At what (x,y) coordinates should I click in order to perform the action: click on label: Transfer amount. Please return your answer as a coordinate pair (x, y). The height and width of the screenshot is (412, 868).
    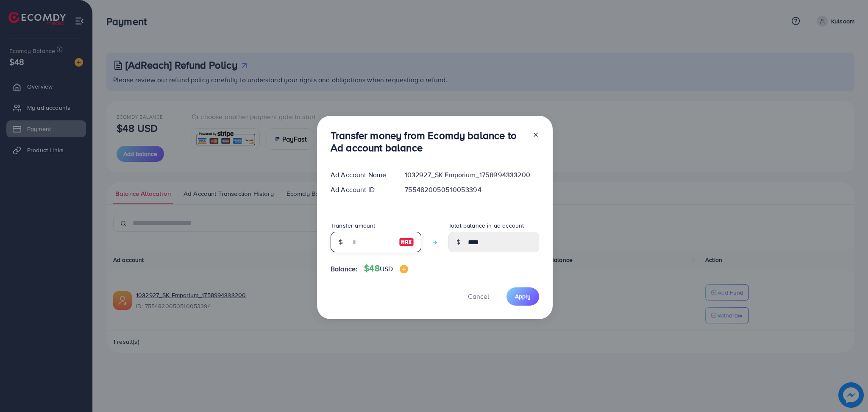
    Looking at the image, I should click on (352, 225).